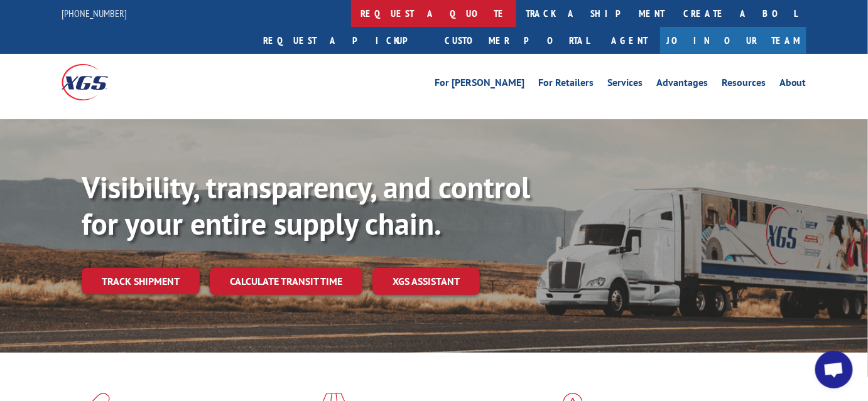  Describe the element at coordinates (426, 281) in the screenshot. I see `a: XGS ASSISTANT` at that location.